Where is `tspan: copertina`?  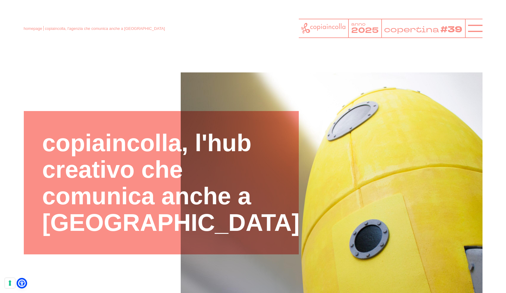
tspan: copertina is located at coordinates (412, 29).